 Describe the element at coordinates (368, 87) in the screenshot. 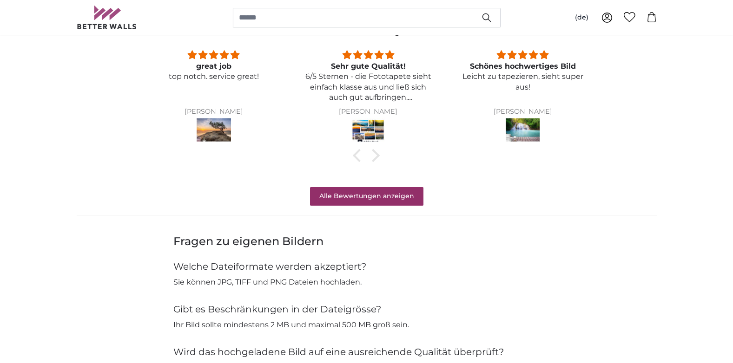

I see `p: 6/5 Sternen - die Fototapete sieht einfach klasse aus und ließ sich auch gut aufbringen. Ich kann...` at that location.